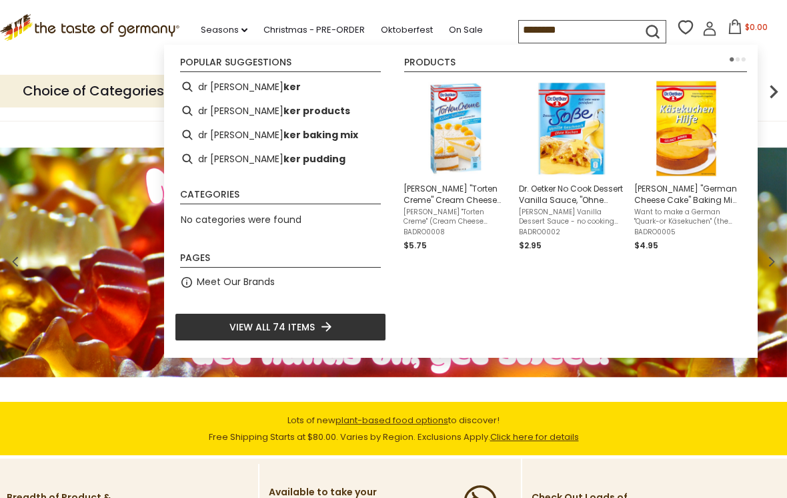 The height and width of the screenshot is (498, 787). I want to click on li: Meet Our Brands, so click(280, 282).